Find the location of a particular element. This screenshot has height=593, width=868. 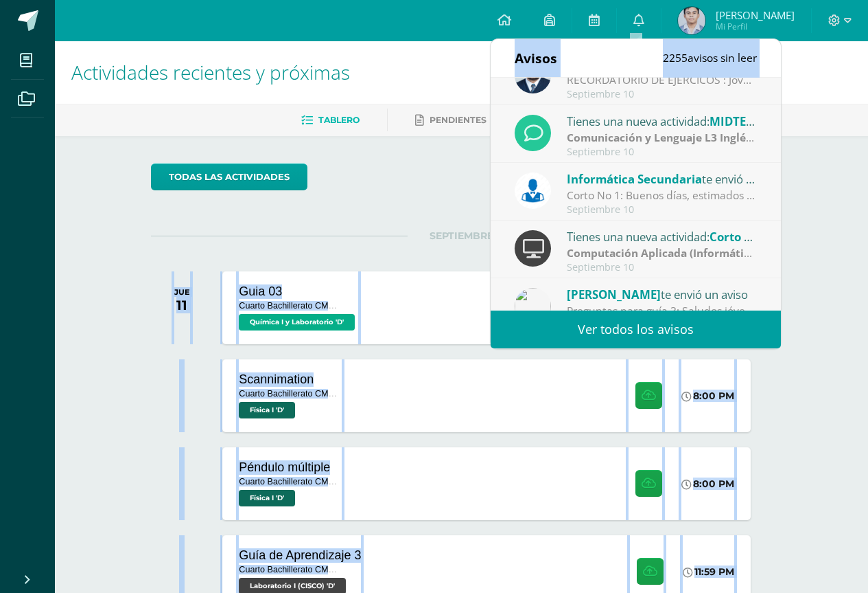

span: Actividades recientes y próximas is located at coordinates (211, 72).